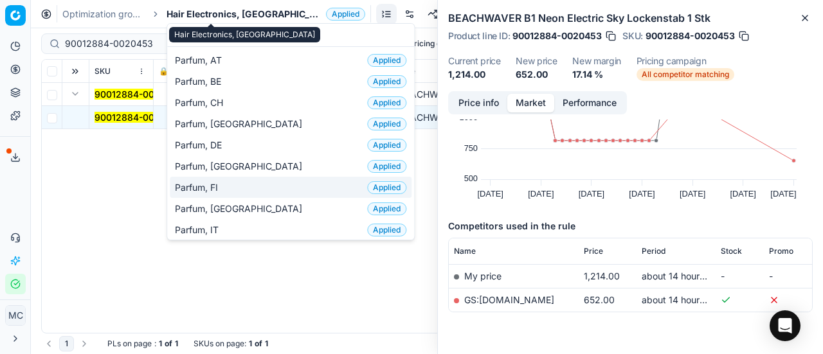 Image resolution: width=823 pixels, height=354 pixels. I want to click on div: Suggestions, so click(290, 143).